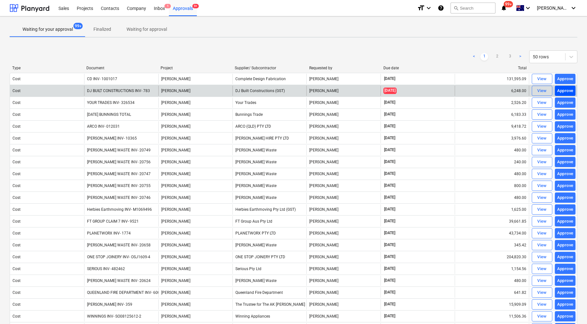 This screenshot has width=587, height=324. Describe the element at coordinates (343, 68) in the screenshot. I see `div: Requested by` at that location.